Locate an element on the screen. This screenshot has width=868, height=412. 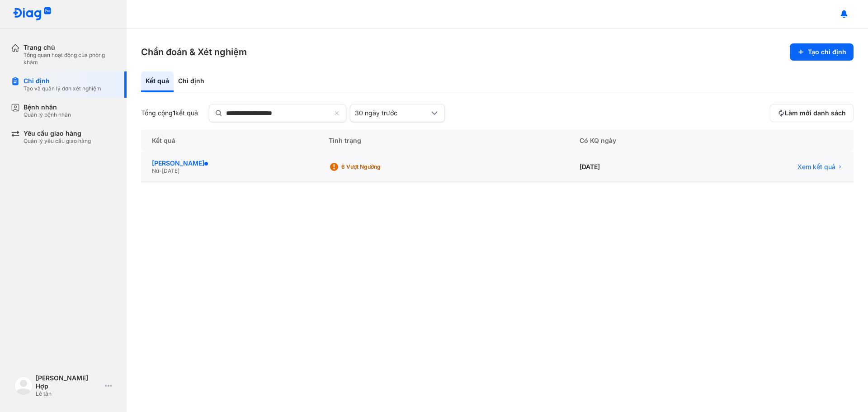
button: Làm mới danh sách is located at coordinates (811, 113).